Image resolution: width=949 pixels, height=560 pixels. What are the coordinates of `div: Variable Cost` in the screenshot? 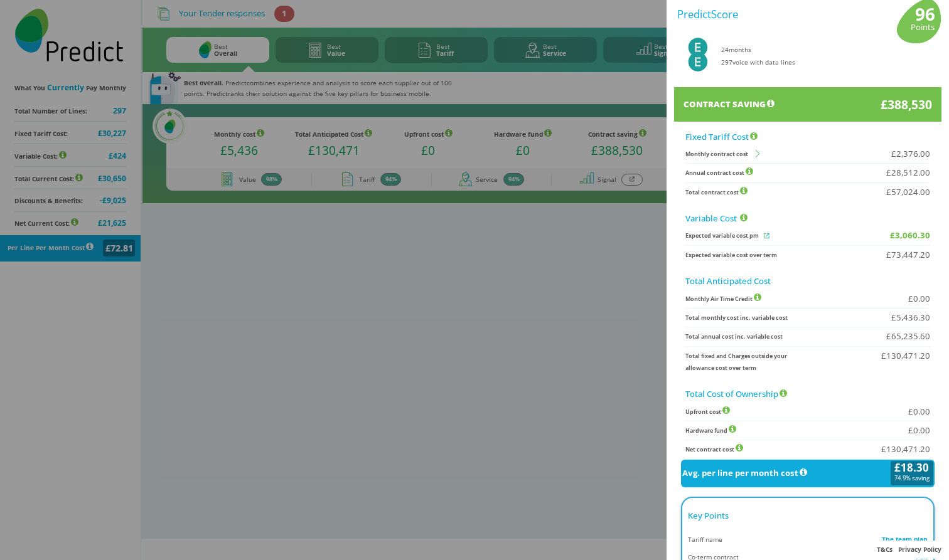 It's located at (808, 218).